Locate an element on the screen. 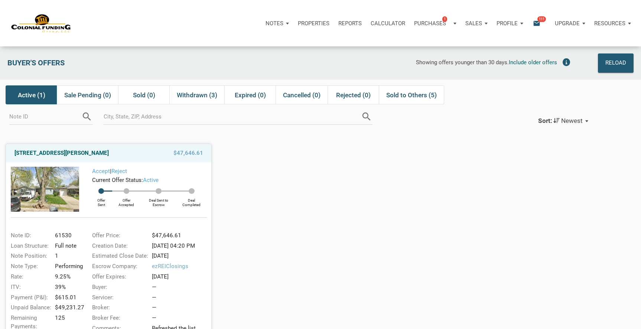  div: Offer Price: is located at coordinates (119, 235).